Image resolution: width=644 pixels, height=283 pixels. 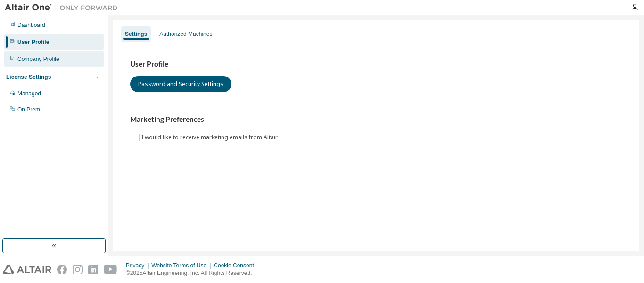 What do you see at coordinates (38, 59) in the screenshot?
I see `div: Company Profile` at bounding box center [38, 59].